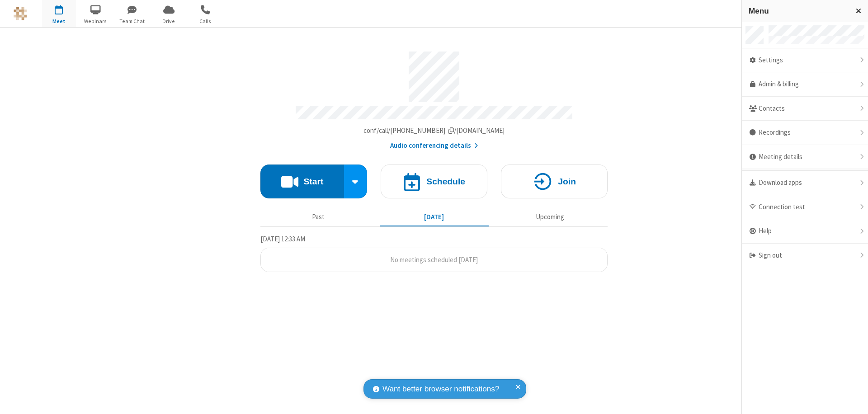 The height and width of the screenshot is (414, 868). Describe the element at coordinates (434, 130) in the screenshot. I see `button: Copy my meeting room linkCopy my meeting room link` at that location.